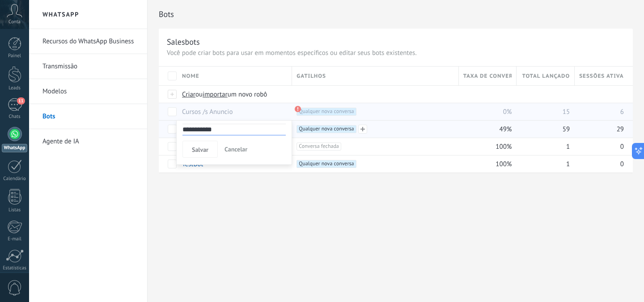 This screenshot has height=302, width=644. What do you see at coordinates (311, 76) in the screenshot?
I see `span: Gatilhos` at bounding box center [311, 76].